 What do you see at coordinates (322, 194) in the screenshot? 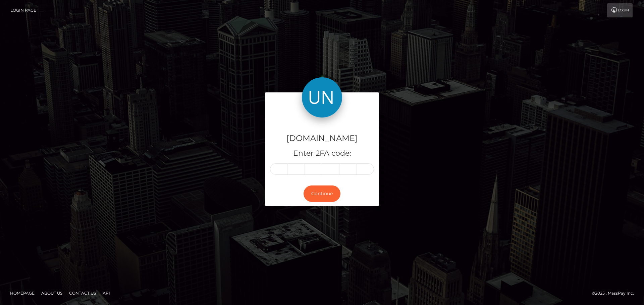
I see `button: Continue` at bounding box center [322, 194].